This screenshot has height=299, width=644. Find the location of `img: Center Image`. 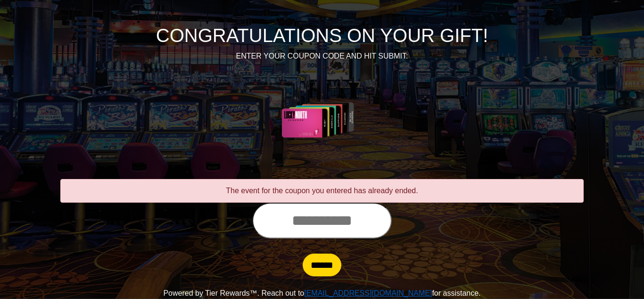

img: Center Image is located at coordinates (322, 121).